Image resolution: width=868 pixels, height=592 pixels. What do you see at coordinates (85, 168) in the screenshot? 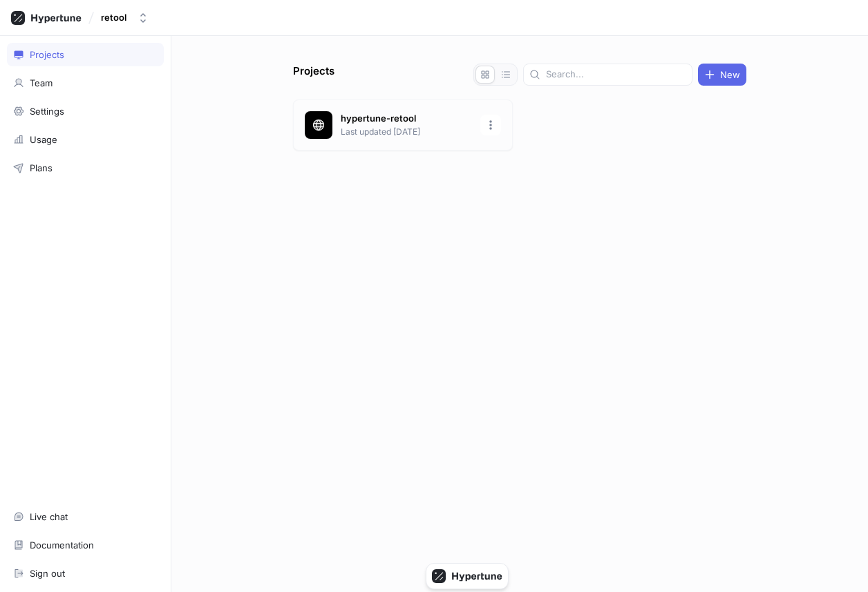
I see `a: Plans` at bounding box center [85, 168].